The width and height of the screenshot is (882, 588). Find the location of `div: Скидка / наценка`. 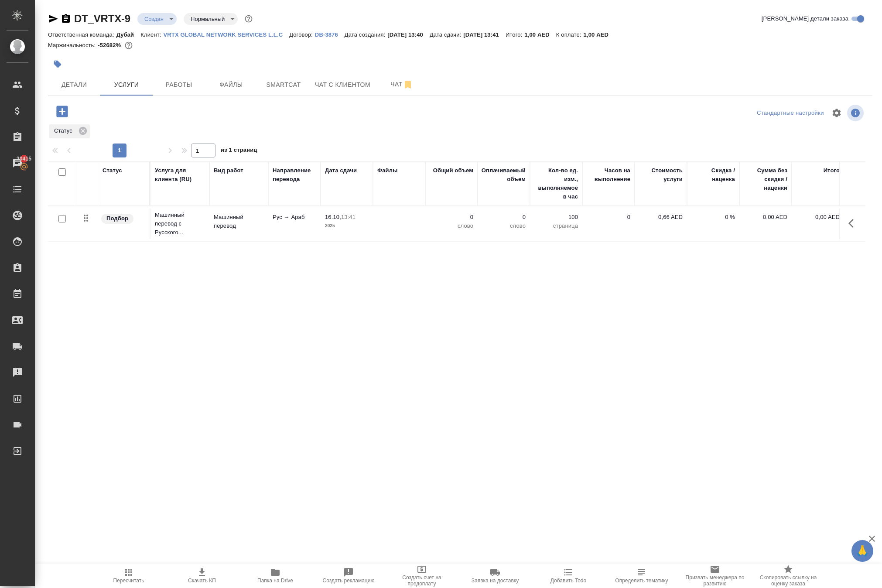

div: Скидка / наценка is located at coordinates (714, 175).